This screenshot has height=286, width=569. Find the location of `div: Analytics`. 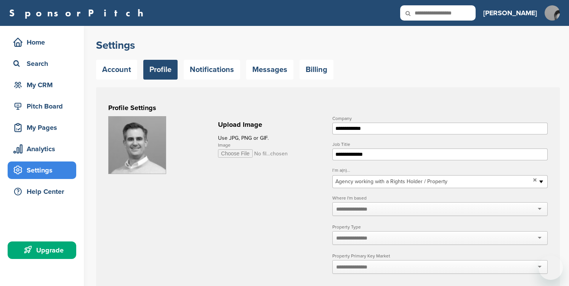

div: Analytics is located at coordinates (44, 149).